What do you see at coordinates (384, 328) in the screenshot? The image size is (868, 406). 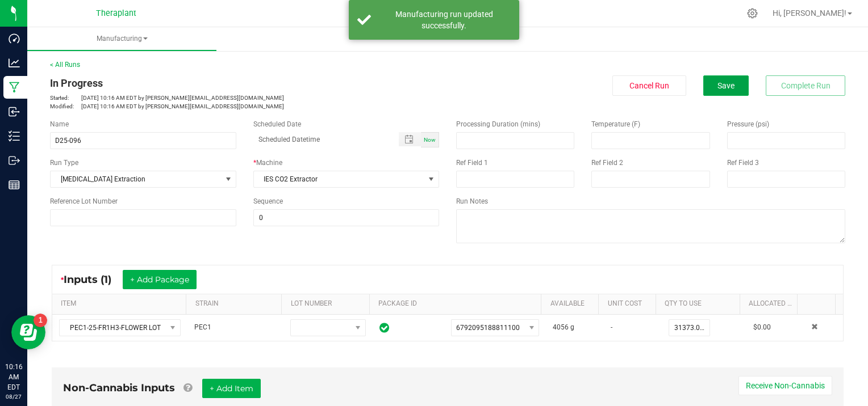 I see `span: In Sync` at bounding box center [384, 328].